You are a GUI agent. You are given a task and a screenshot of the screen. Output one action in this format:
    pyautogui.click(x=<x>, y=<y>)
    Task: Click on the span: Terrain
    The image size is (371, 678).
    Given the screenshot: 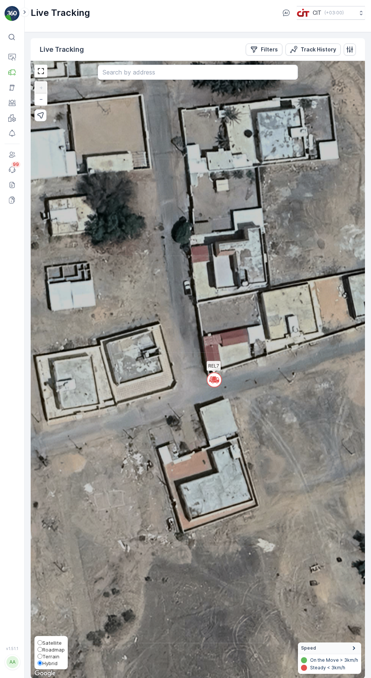 What is the action you would take?
    pyautogui.click(x=51, y=657)
    